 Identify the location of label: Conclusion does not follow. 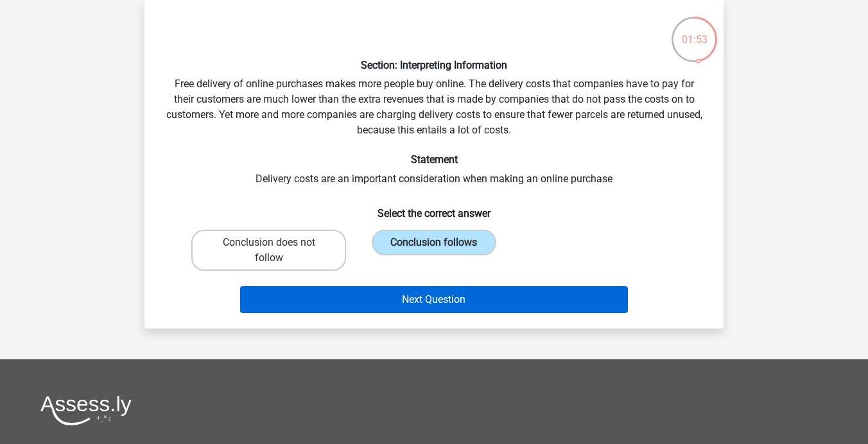
(269, 250).